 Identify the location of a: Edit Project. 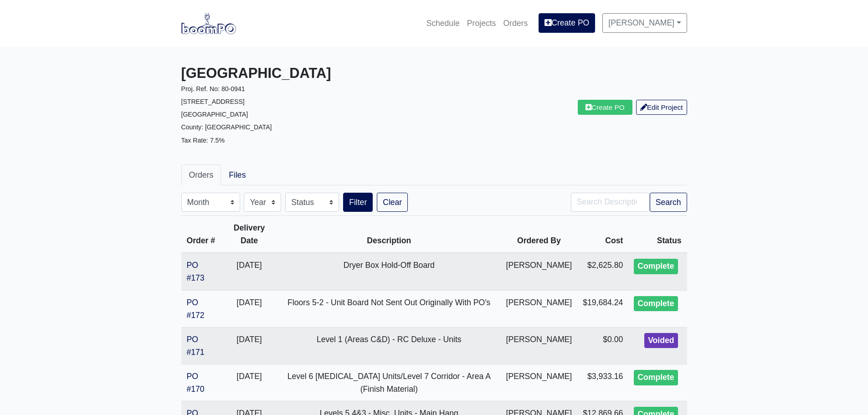
(662, 107).